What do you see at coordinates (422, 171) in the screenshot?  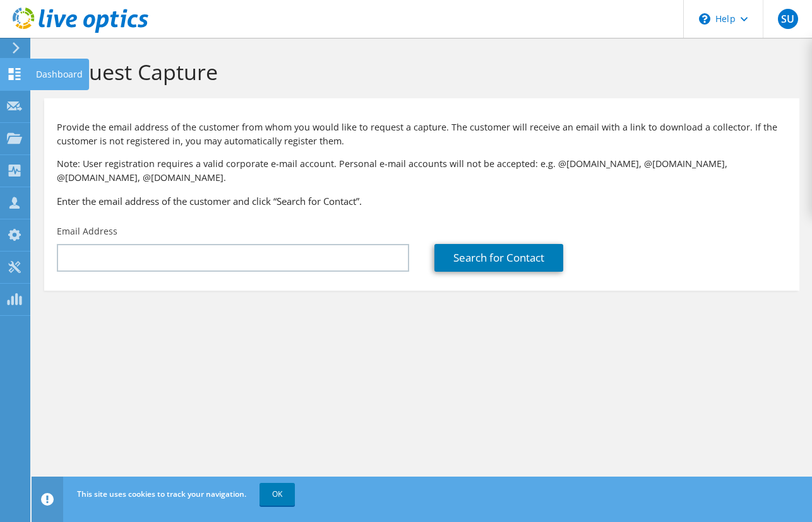 I see `p: Note: User registration requires a valid corporate e-mail account. Personal e-mail accounts will ...` at bounding box center [422, 171].